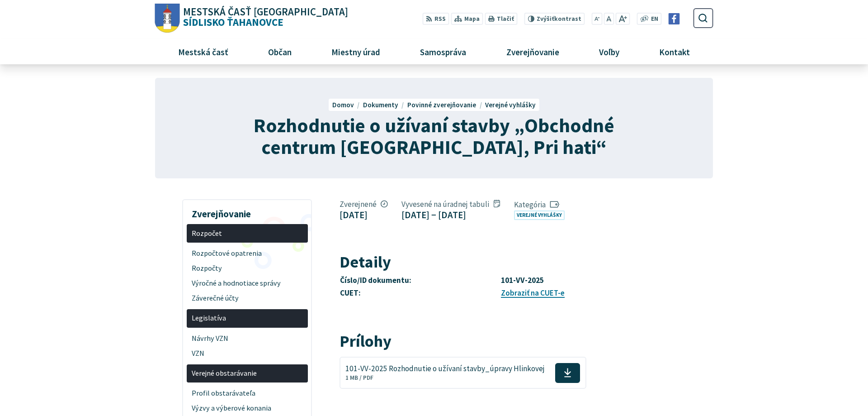  What do you see at coordinates (247, 318) in the screenshot?
I see `a: Legislatíva` at bounding box center [247, 318].